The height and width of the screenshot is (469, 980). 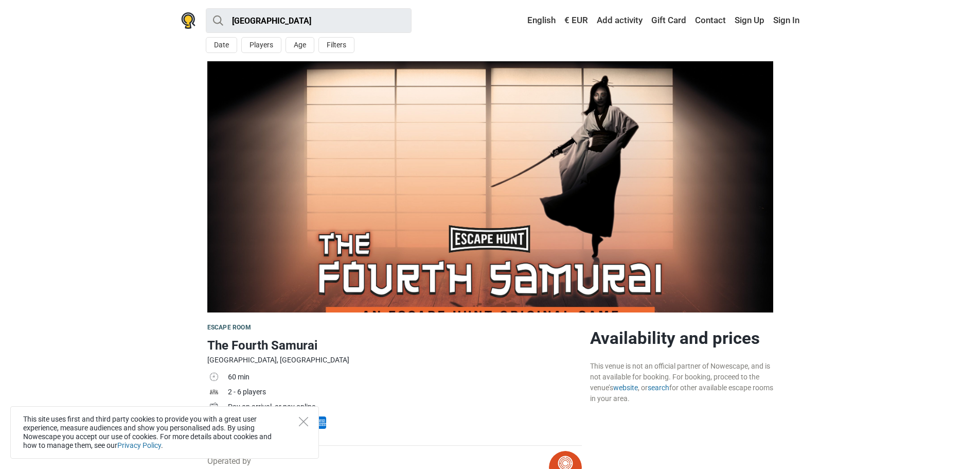 I want to click on h2: Availability and prices, so click(x=681, y=338).